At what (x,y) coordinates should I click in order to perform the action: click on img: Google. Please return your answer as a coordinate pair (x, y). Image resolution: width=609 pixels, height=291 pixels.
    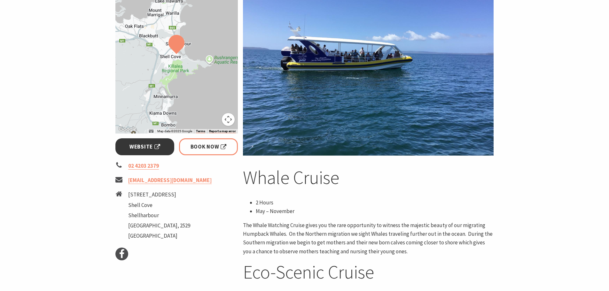
    Looking at the image, I should click on (127, 129).